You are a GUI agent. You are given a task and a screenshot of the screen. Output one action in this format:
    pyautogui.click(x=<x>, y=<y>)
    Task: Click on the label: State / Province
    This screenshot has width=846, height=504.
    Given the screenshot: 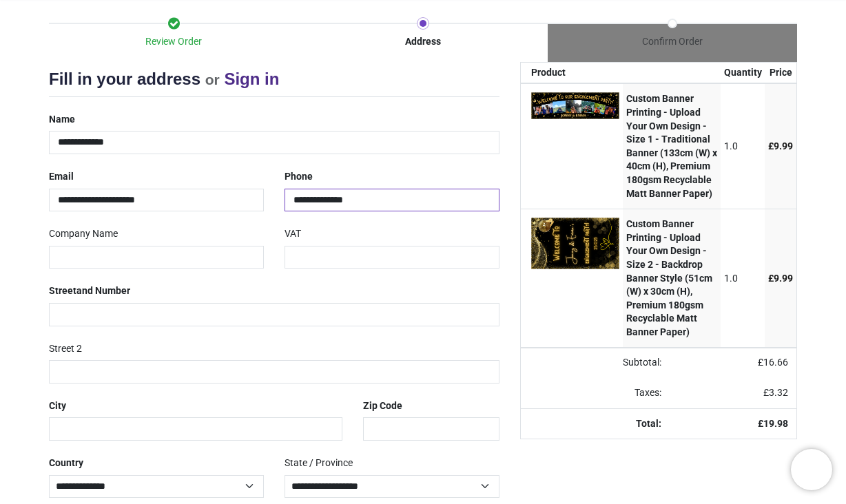 What is the action you would take?
    pyautogui.click(x=318, y=463)
    